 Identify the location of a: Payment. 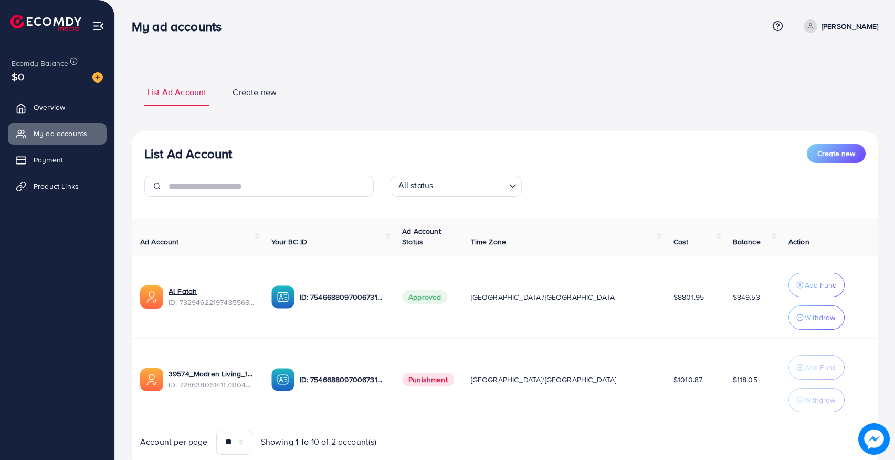
(57, 160).